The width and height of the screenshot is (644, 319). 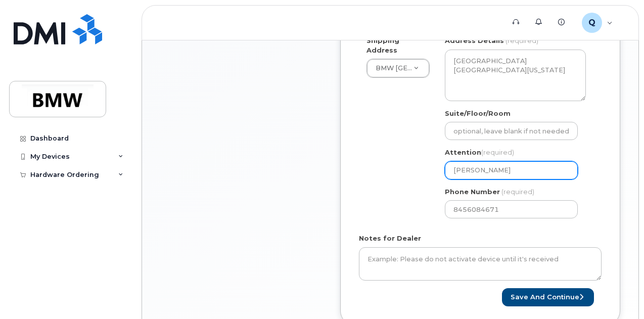 I want to click on input: optional, leave blank if not needed, so click(x=511, y=131).